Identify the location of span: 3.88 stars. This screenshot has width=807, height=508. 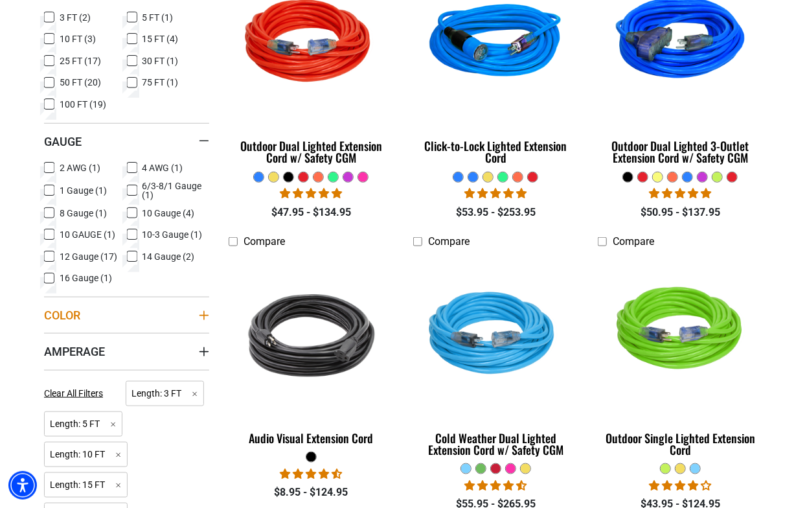
(680, 485).